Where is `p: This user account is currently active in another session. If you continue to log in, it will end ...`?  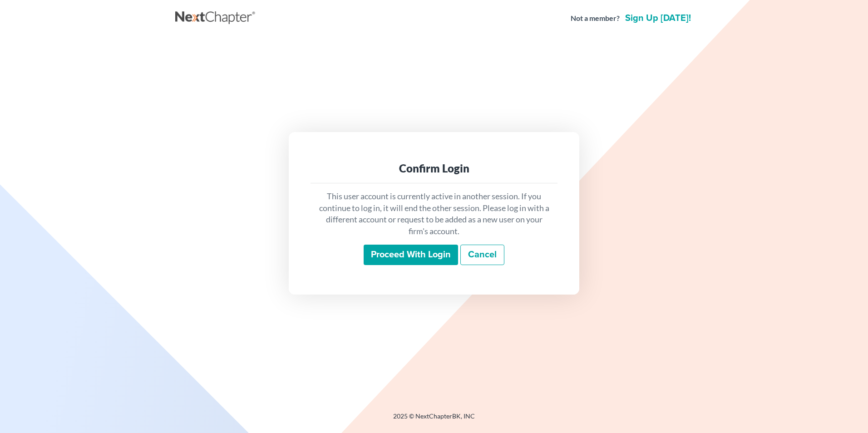
p: This user account is currently active in another session. If you continue to log in, it will end ... is located at coordinates (434, 213).